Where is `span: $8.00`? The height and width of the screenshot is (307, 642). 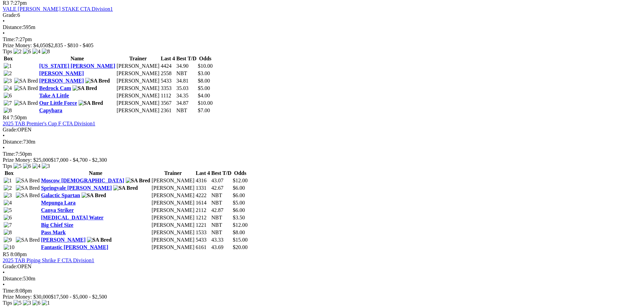 span: $8.00 is located at coordinates (204, 81).